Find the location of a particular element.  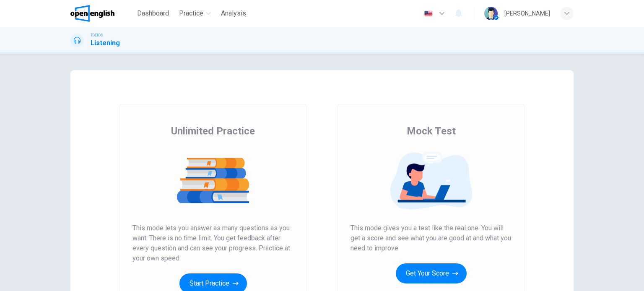

img: en is located at coordinates (428, 13).